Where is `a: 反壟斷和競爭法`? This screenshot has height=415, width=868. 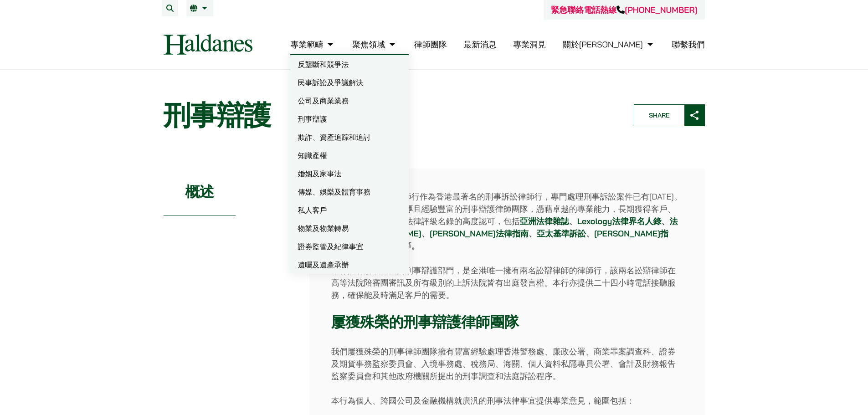 a: 反壟斷和競爭法 is located at coordinates (349, 64).